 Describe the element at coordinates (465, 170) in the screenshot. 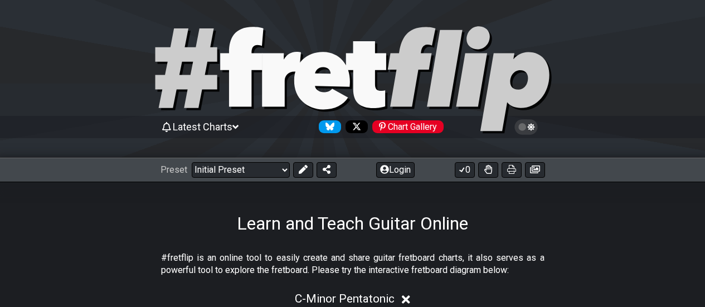

I see `button: 0` at that location.